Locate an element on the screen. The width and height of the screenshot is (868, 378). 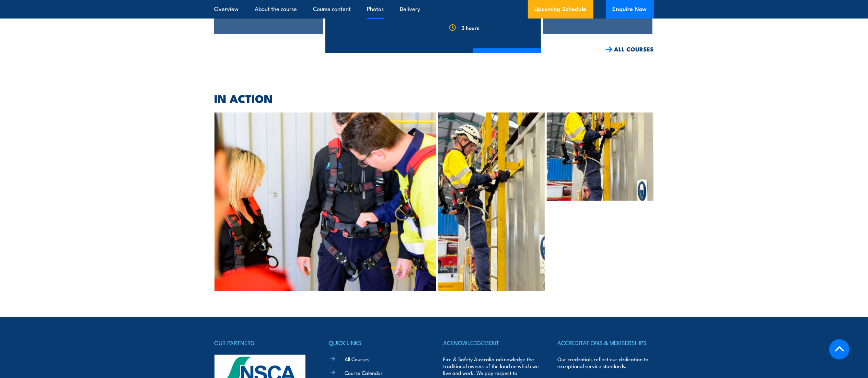
span: 3 hours is located at coordinates (470, 28).